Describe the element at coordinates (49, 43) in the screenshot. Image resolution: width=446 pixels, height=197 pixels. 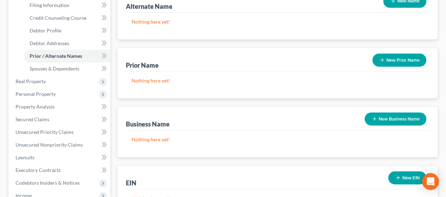
I see `span: Debtor Addresses` at that location.